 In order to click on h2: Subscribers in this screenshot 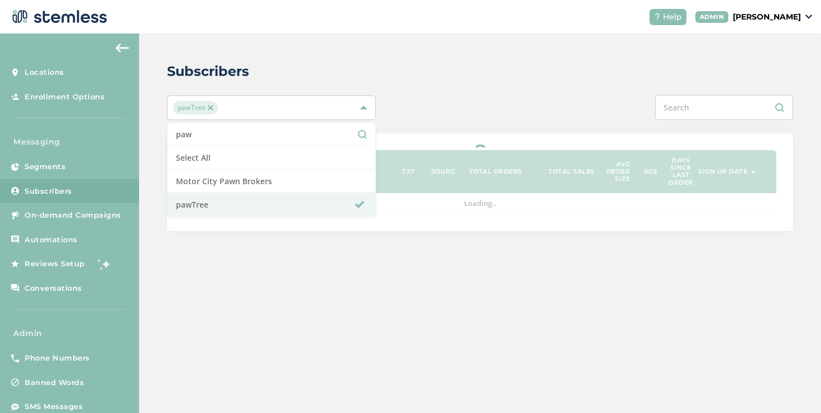, I will do `click(208, 71)`.